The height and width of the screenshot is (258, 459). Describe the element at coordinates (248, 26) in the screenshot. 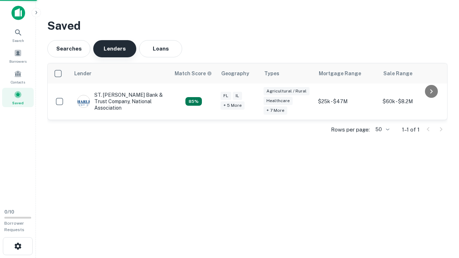

I see `h3: Saved` at that location.